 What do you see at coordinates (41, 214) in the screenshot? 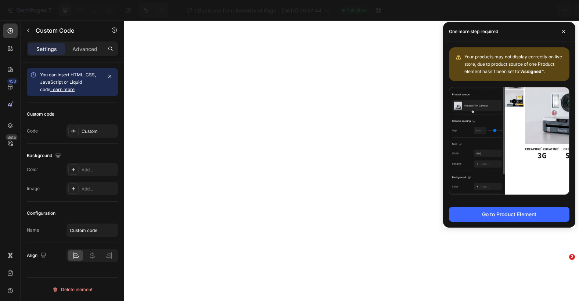
I see `div: Configuration` at bounding box center [41, 214].